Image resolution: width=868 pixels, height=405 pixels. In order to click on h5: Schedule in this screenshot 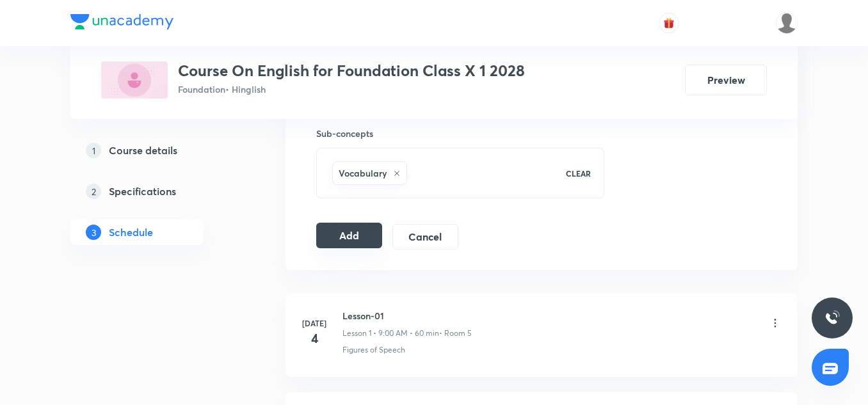, I will do `click(131, 233)`.